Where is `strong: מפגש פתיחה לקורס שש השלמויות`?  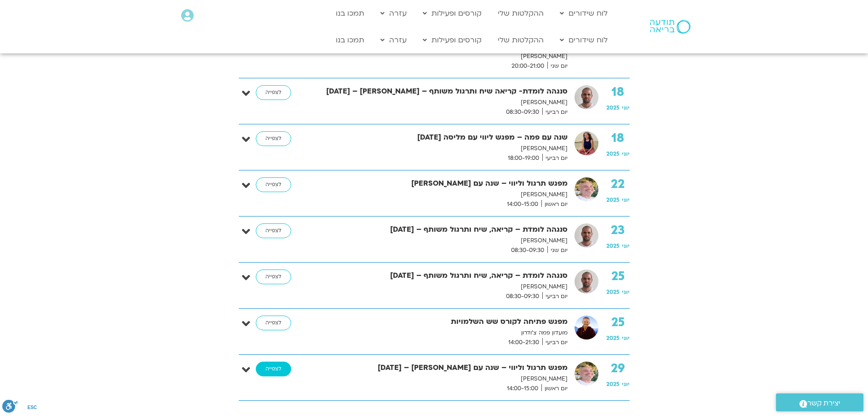 strong: מפגש פתיחה לקורס שש השלמויות is located at coordinates (447, 322).